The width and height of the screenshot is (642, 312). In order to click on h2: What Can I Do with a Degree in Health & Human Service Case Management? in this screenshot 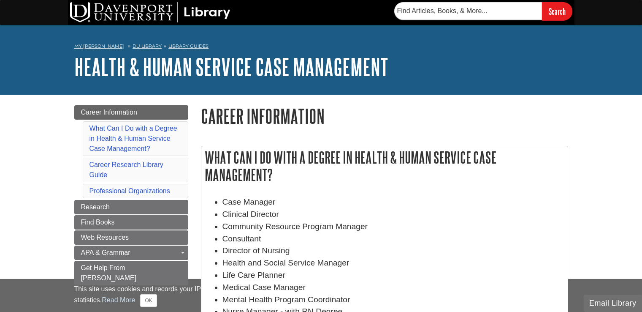, I will do `click(385, 166)`.